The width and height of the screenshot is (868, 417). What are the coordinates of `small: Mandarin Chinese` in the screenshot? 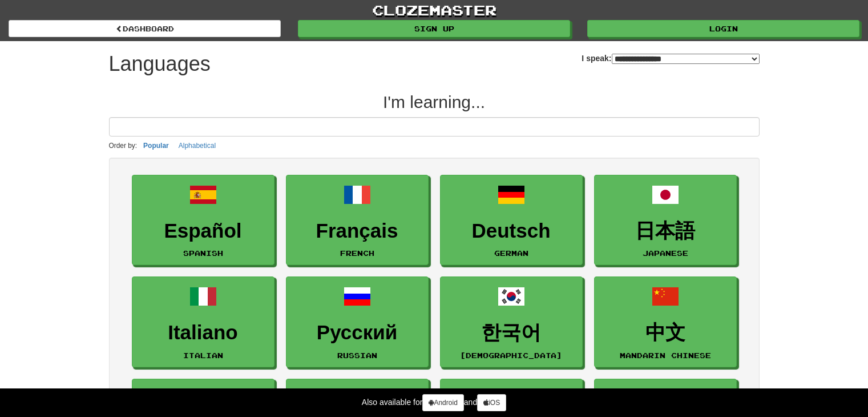 It's located at (666, 355).